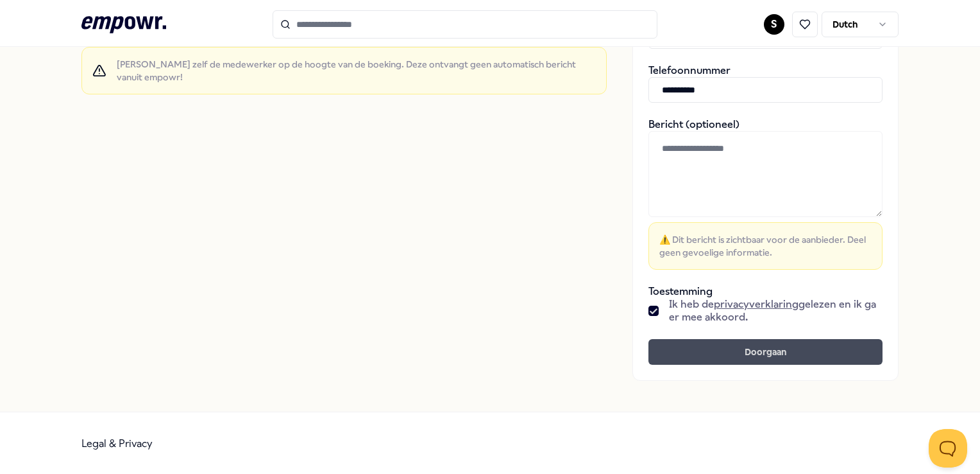 Image resolution: width=980 pixels, height=474 pixels. Describe the element at coordinates (765, 352) in the screenshot. I see `button: Doorgaan` at that location.